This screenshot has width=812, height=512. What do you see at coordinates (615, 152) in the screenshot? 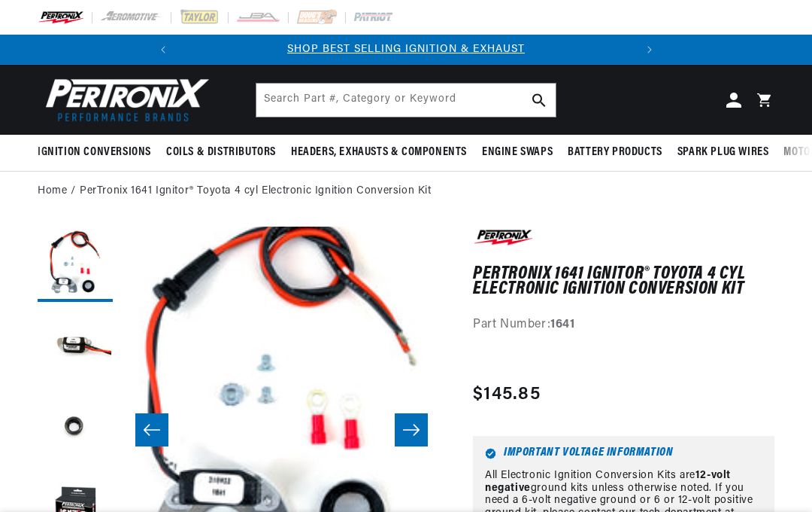
I see `summary: Battery Products` at bounding box center [615, 152].